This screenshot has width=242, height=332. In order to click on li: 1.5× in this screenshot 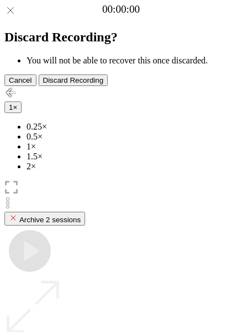, I will do `click(132, 157)`.